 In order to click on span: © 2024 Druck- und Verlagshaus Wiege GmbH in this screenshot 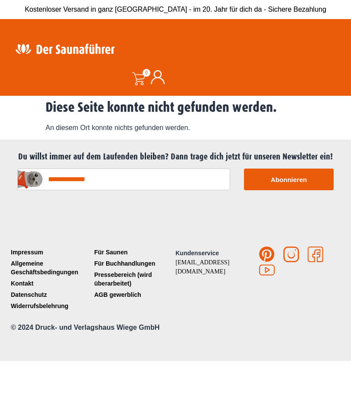, I will do `click(85, 327)`.